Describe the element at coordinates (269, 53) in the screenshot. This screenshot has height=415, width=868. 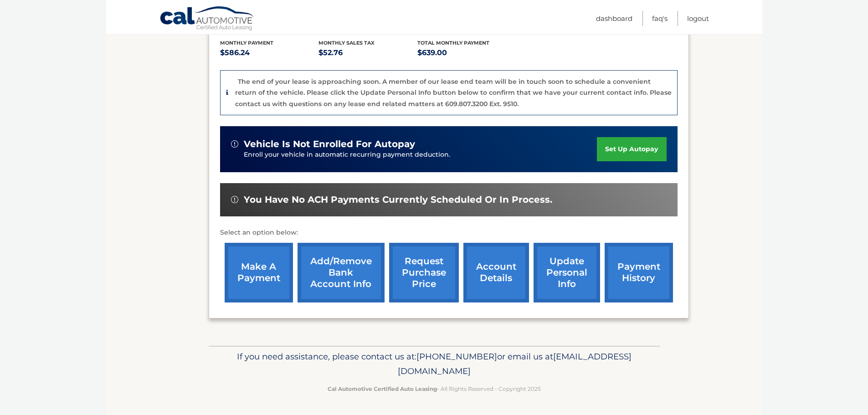
I see `p: $586.24` at that location.